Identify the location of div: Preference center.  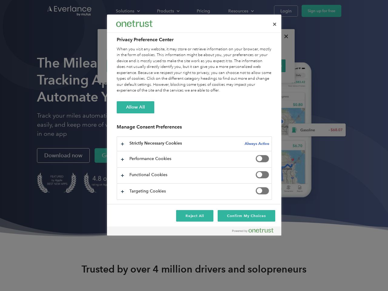
(194, 125).